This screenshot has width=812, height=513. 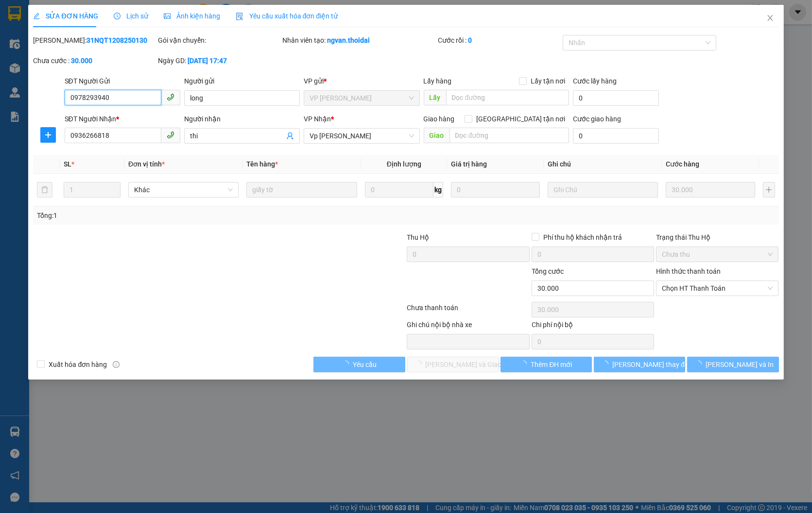 What do you see at coordinates (500, 40) in the screenshot?
I see `div: Cước rồi :` at bounding box center [500, 40].